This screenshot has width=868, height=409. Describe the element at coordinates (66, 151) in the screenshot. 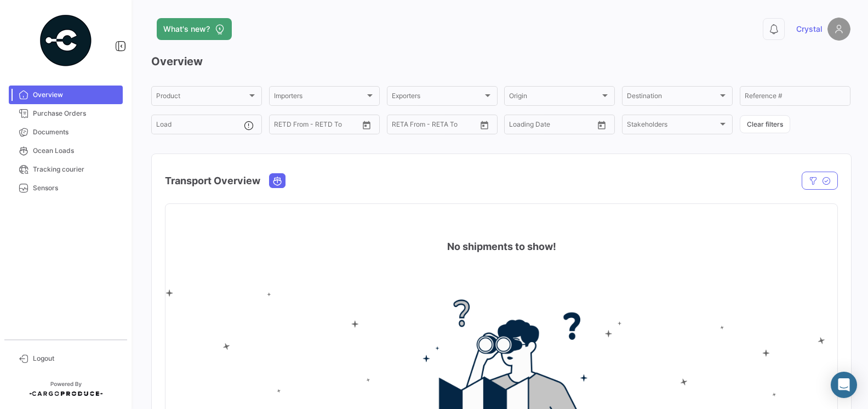

I see `a: Ocean Loads` at that location.